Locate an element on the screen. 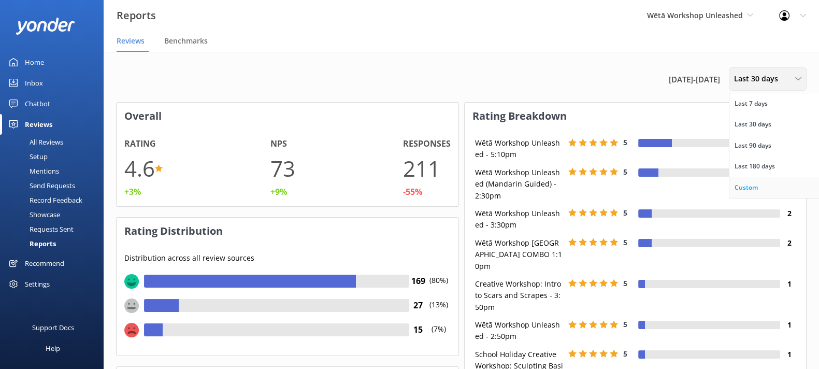 Image resolution: width=819 pixels, height=369 pixels. h3: Rating Distribution is located at coordinates (287, 231).